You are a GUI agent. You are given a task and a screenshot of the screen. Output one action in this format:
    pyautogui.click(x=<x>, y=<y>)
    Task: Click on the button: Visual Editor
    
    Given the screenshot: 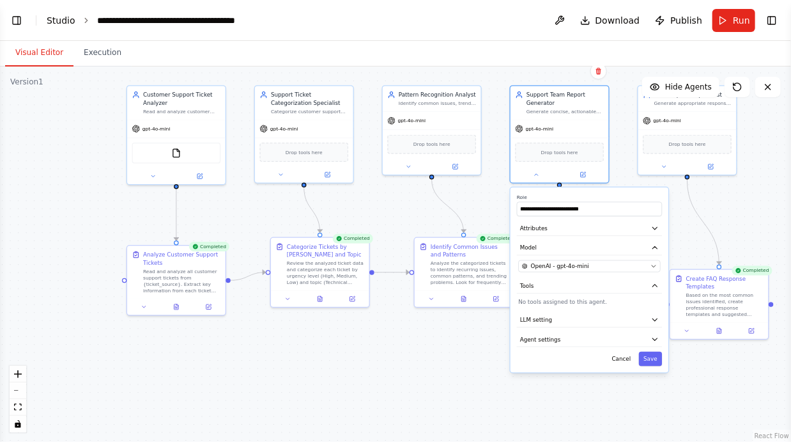 What is the action you would take?
    pyautogui.click(x=39, y=53)
    